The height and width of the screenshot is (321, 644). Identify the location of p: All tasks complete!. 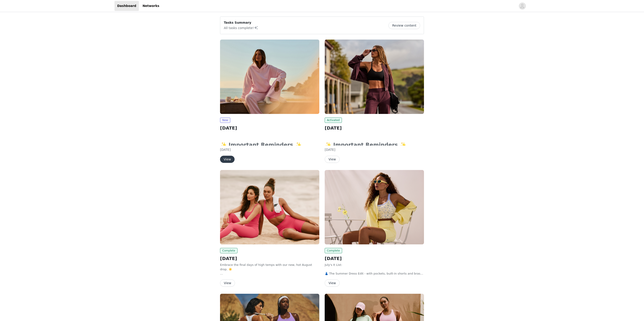
(241, 28).